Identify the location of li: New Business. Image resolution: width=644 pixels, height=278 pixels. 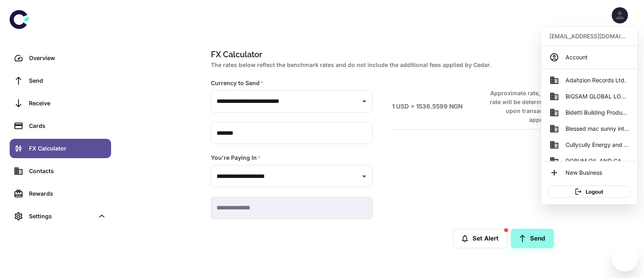
(590, 172).